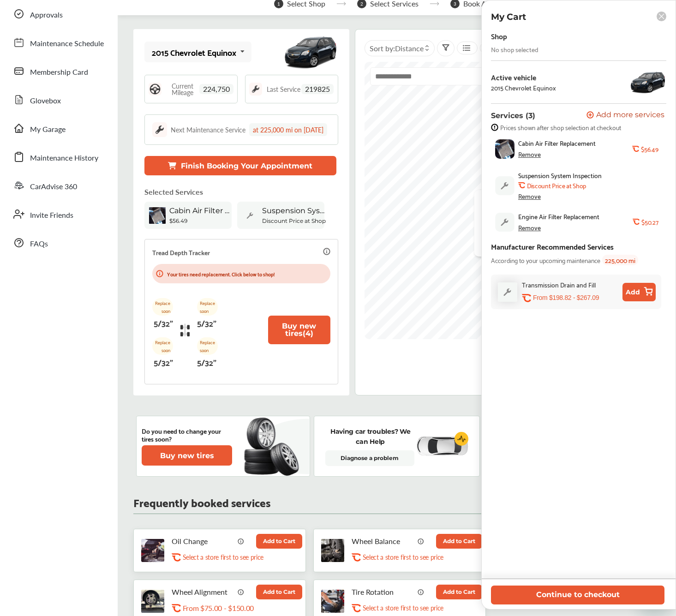 The width and height of the screenshot is (676, 616). I want to click on span: Prices shown after shop selection at checkout, so click(560, 127).